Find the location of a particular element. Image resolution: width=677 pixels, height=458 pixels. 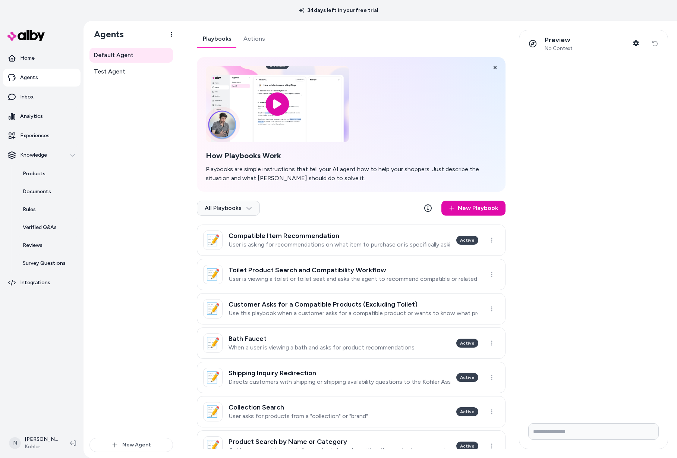

p: User is asking for recommendations on what item to purchase or is specifically asking about compa... is located at coordinates (339, 244).